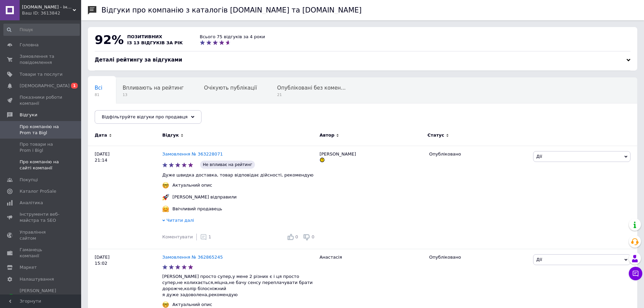 The width and height of the screenshot is (644, 308). Describe the element at coordinates (42, 30) in the screenshot. I see `input: Пошук` at that location.